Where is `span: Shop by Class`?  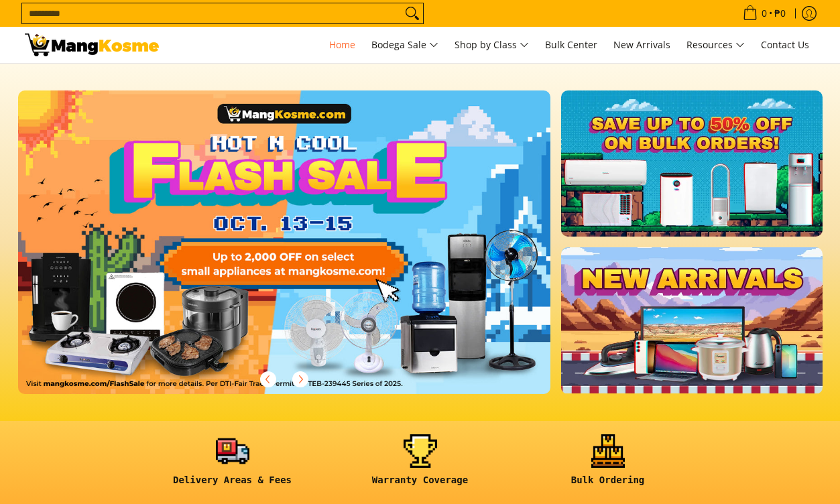
span: Shop by Class is located at coordinates (492, 45).